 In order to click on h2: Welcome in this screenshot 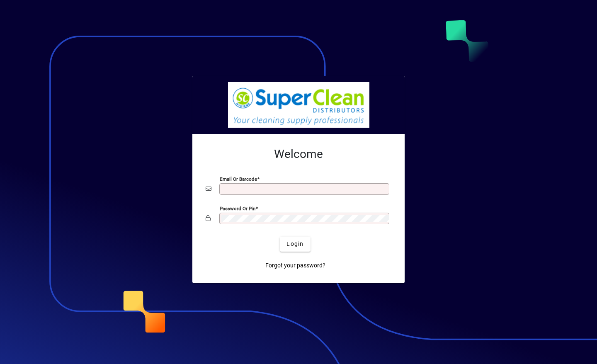, I will do `click(298, 154)`.